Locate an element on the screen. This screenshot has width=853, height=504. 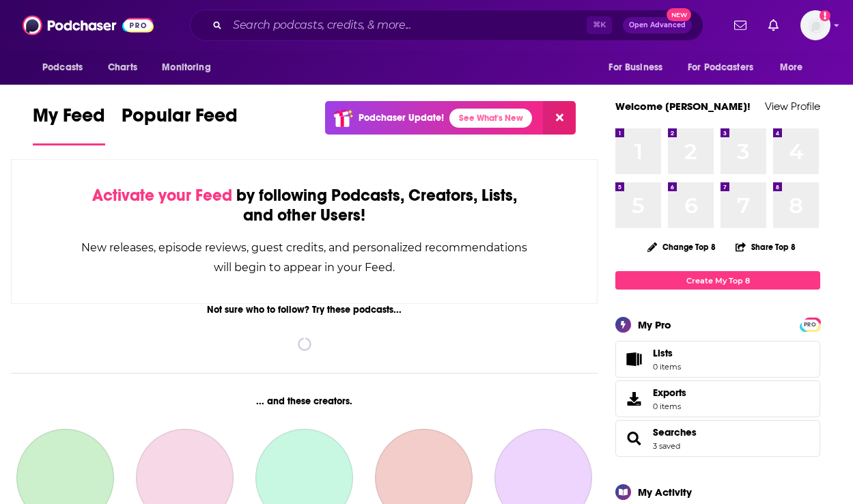
a: See What's New is located at coordinates (491, 119).